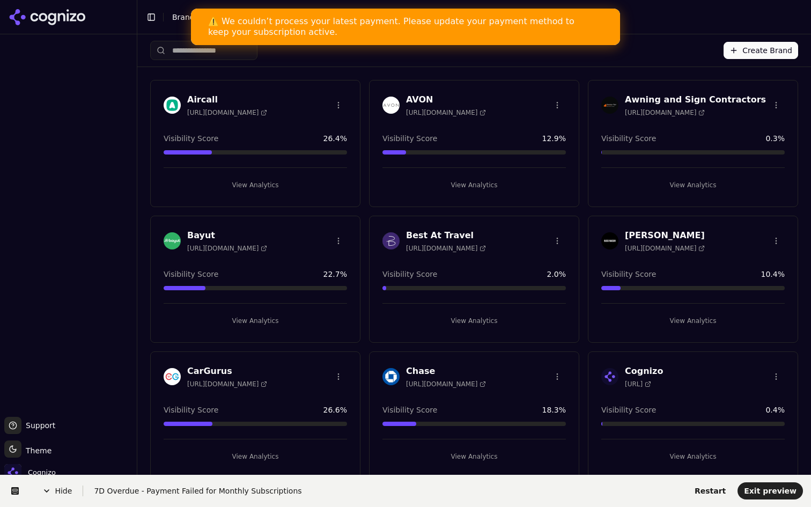  What do you see at coordinates (773, 274) in the screenshot?
I see `span: 10.4 %` at bounding box center [773, 274].